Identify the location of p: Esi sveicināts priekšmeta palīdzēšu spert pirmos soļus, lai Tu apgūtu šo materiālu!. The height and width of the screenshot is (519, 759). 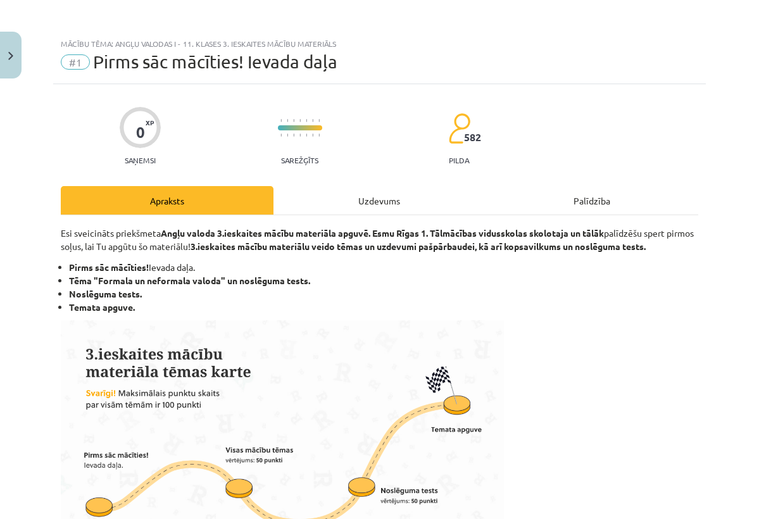
(379, 240).